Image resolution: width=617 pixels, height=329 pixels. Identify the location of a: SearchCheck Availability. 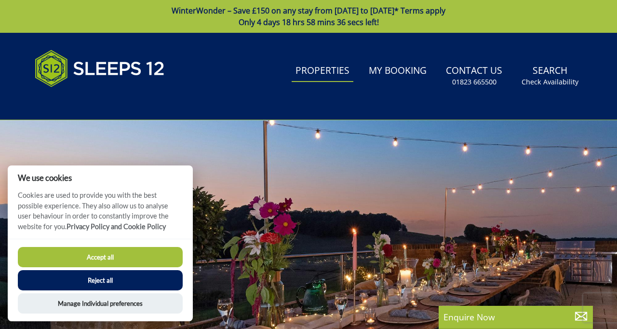
(550, 76).